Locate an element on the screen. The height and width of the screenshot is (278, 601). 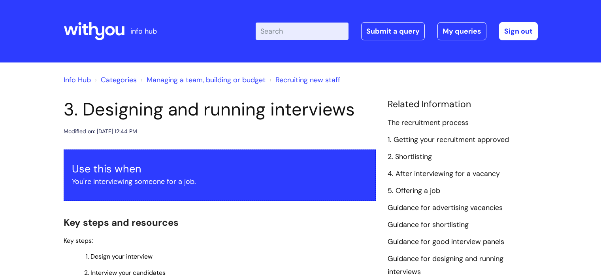
a: My queries is located at coordinates (462, 31).